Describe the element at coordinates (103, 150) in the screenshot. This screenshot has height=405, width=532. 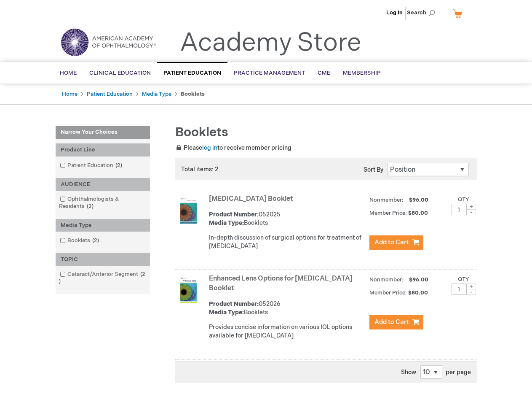
I see `div: Product Line` at that location.